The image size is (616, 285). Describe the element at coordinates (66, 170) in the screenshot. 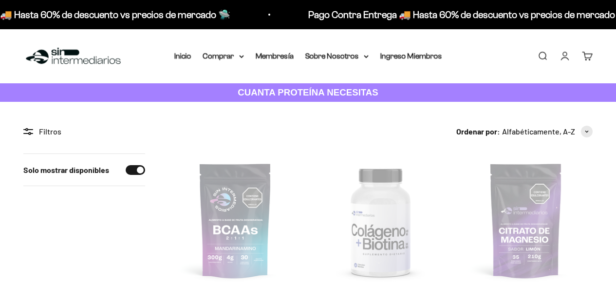

I see `label: Solo mostrar disponibles` at that location.